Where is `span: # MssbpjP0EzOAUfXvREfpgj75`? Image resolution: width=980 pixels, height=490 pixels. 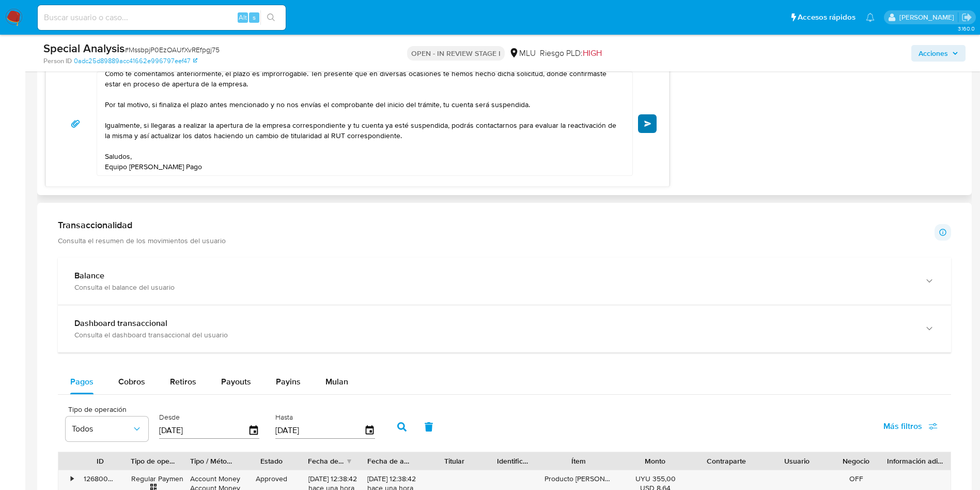
span: # MssbpjP0EzOAUfXvREfpgj75 is located at coordinates (172, 50).